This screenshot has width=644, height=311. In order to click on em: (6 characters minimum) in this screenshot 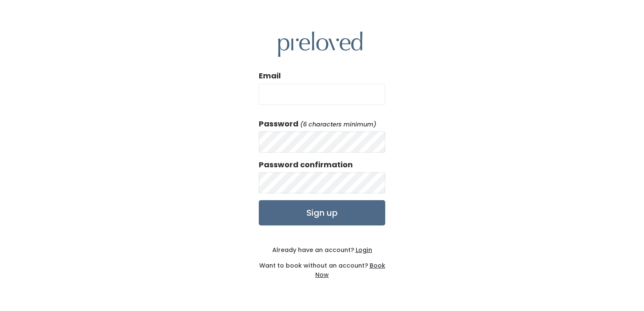, I will do `click(338, 124)`.